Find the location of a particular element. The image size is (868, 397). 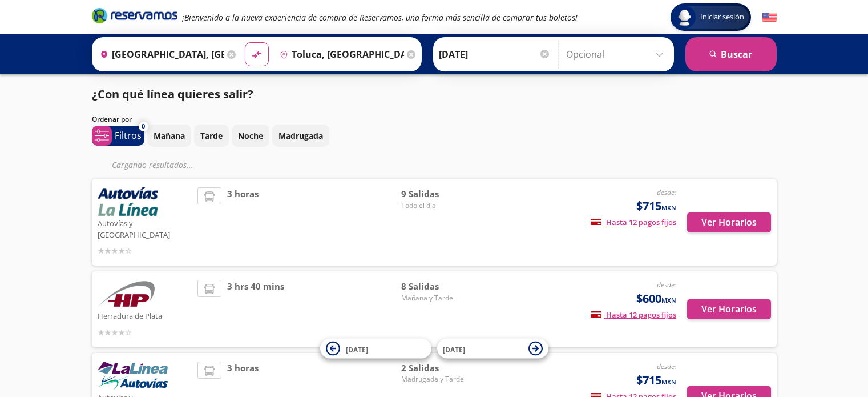

input: Buscar Origen is located at coordinates (160, 54).